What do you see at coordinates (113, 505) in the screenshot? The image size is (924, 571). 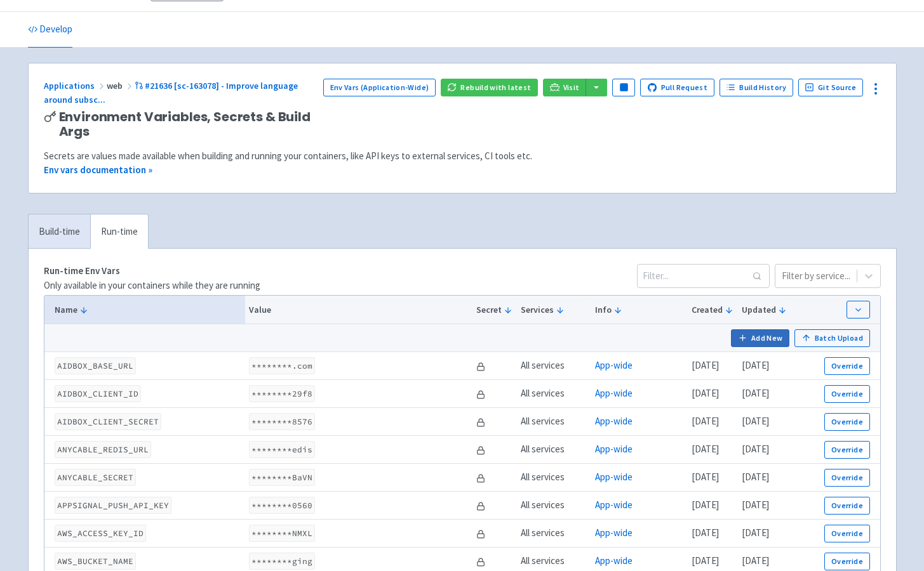 I see `code: APPSIGNAL_PUSH_API_KEY` at bounding box center [113, 505].